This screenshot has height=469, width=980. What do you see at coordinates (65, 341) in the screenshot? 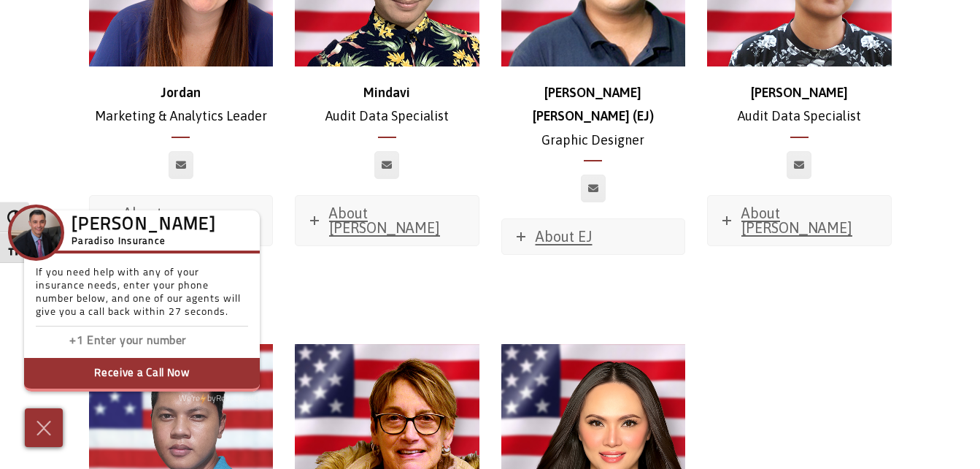
I see `input: Enter country code` at bounding box center [65, 341].